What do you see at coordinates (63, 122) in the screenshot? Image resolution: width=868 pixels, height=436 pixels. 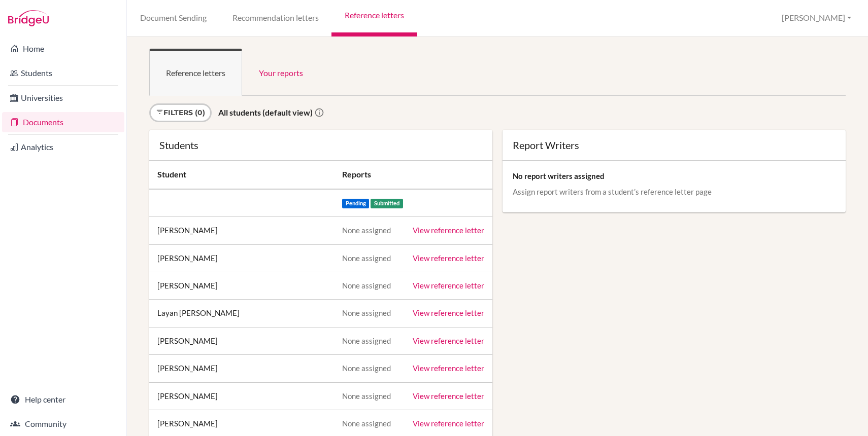 I see `a: Documents` at bounding box center [63, 122].